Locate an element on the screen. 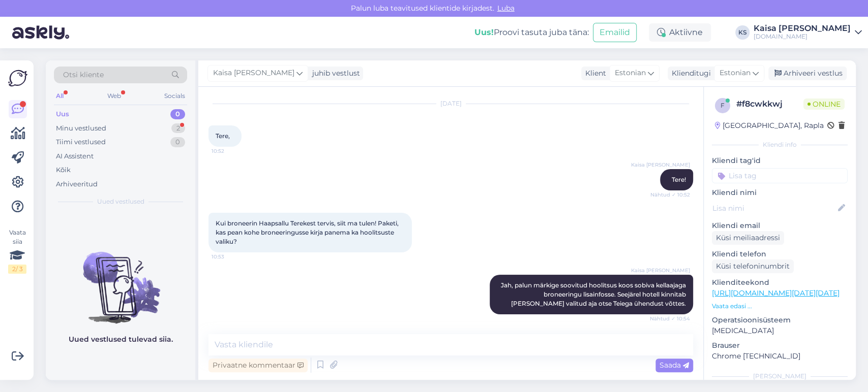 This screenshot has height=392, width=868. div: # f8cwkkwj is located at coordinates (770, 104).